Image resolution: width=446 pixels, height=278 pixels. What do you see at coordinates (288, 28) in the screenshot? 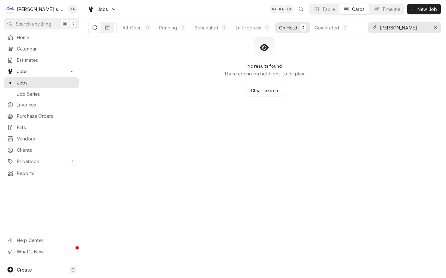
I see `div: On Hold` at bounding box center [288, 28].